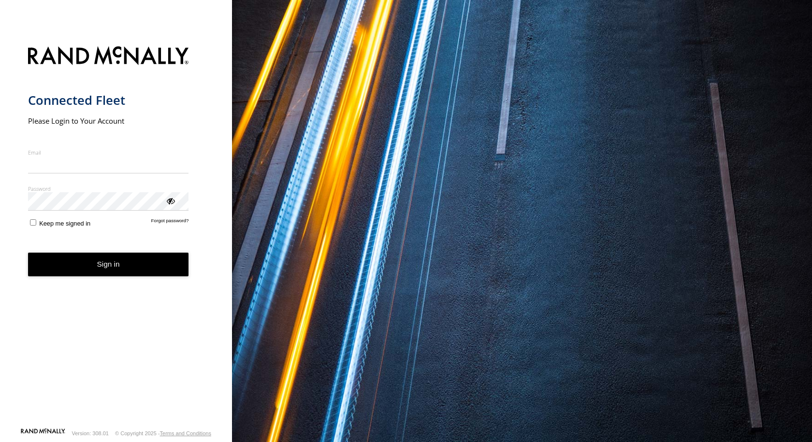 This screenshot has width=812, height=442. What do you see at coordinates (90, 433) in the screenshot?
I see `div: Version: 308.01` at bounding box center [90, 433].